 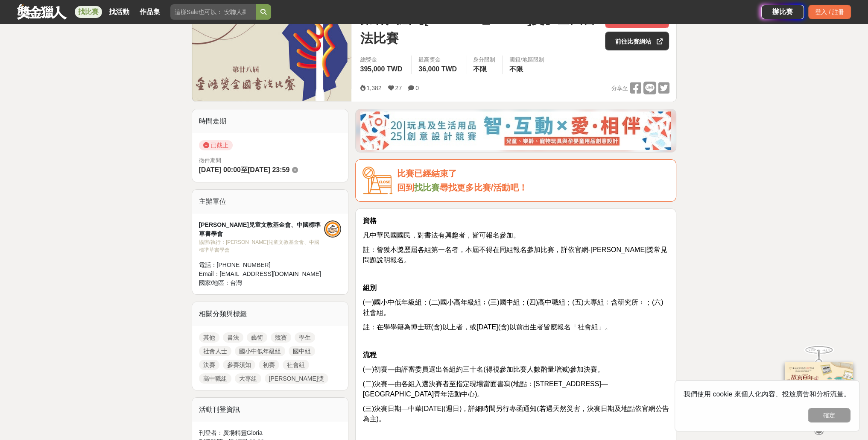 I want to click on img: 968ab78a-c8e5-4181-8f9d-94c24feca916.png, so click(x=819, y=385).